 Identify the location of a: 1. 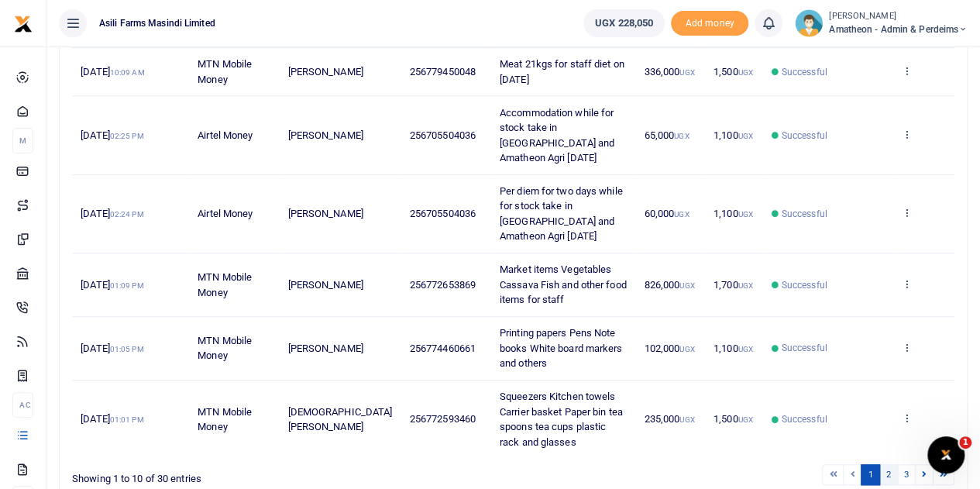
(870, 474).